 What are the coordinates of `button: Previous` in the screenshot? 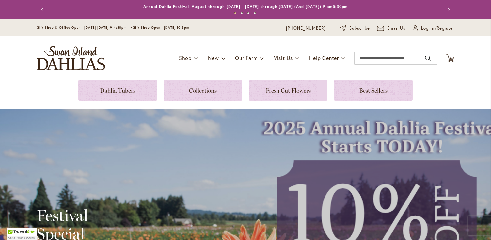 It's located at (43, 10).